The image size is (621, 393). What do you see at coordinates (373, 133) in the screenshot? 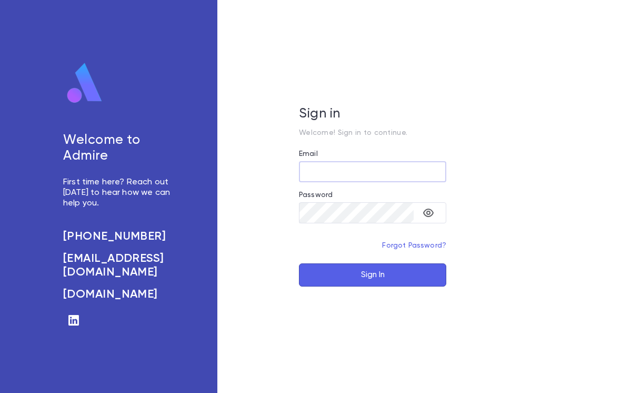
I see `p: Welcome! Sign in to continue.` at bounding box center [373, 133].